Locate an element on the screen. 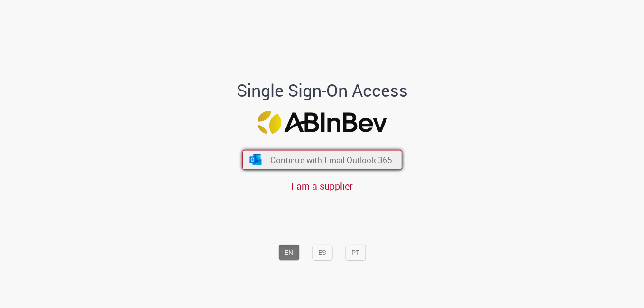 The width and height of the screenshot is (644, 308). button: EN is located at coordinates (289, 252).